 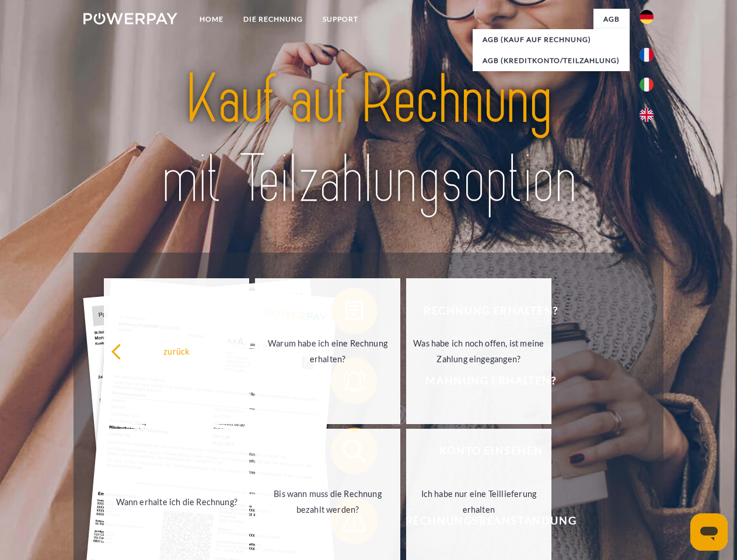 What do you see at coordinates (130, 19) in the screenshot?
I see `img: logo-powerpay-white.svg` at bounding box center [130, 19].